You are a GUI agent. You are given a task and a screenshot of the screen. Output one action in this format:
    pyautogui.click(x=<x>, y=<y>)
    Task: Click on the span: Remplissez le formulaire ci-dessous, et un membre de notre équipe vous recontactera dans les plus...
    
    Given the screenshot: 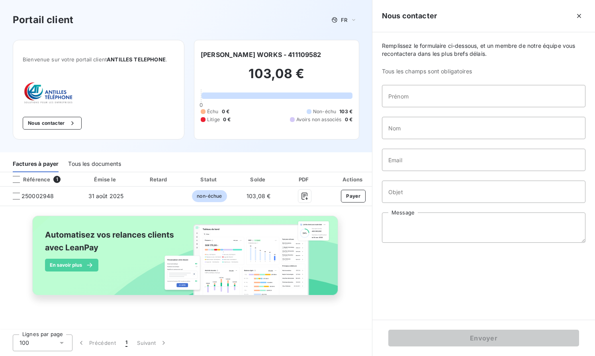 What is the action you would take?
    pyautogui.click(x=484, y=50)
    